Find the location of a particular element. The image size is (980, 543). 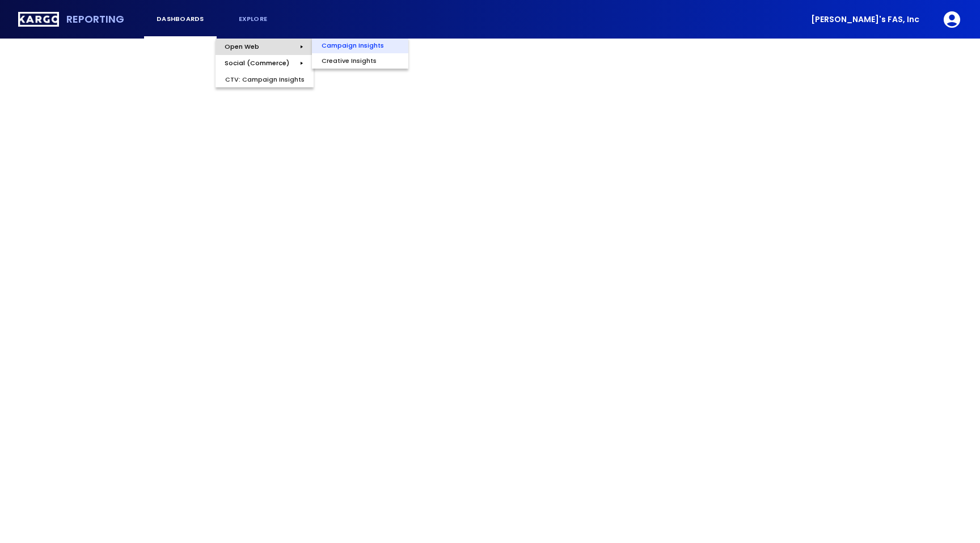

div: Social (Commerce) is located at coordinates (261, 63).